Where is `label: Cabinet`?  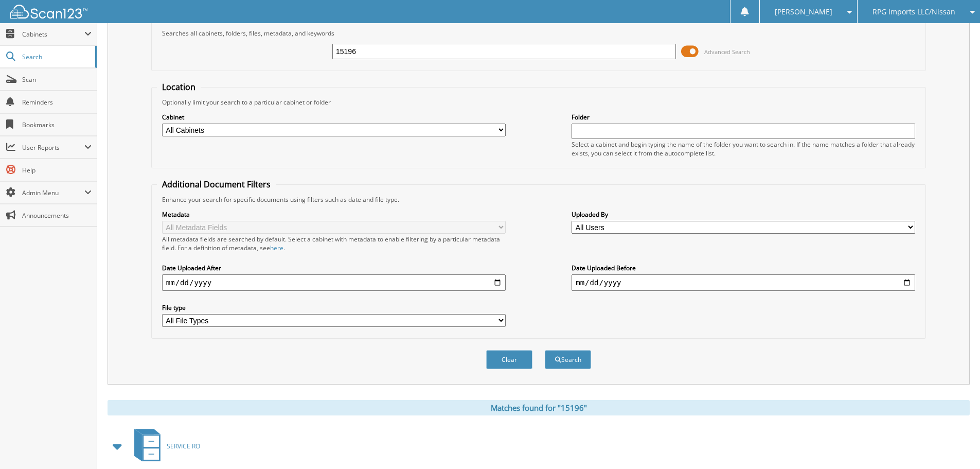
label: Cabinet is located at coordinates (334, 117).